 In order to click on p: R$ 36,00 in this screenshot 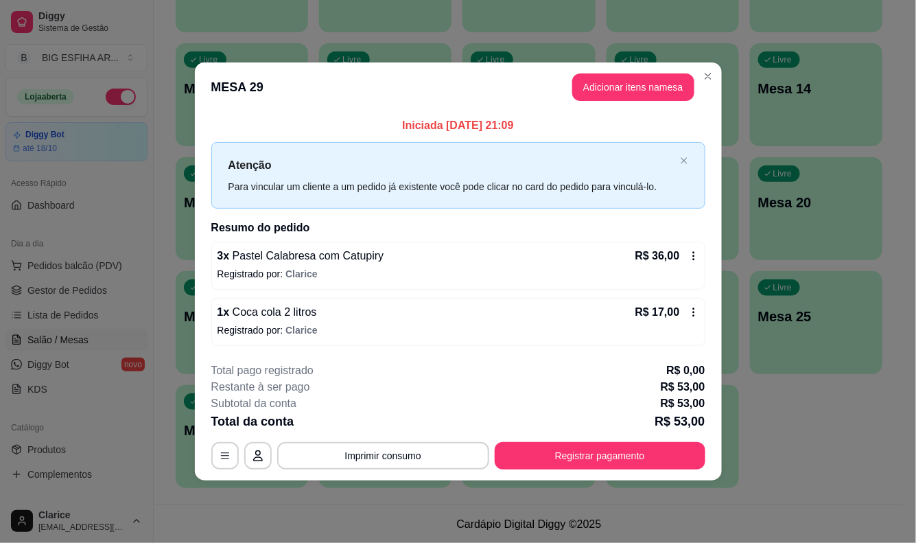, I will do `click(657, 256)`.